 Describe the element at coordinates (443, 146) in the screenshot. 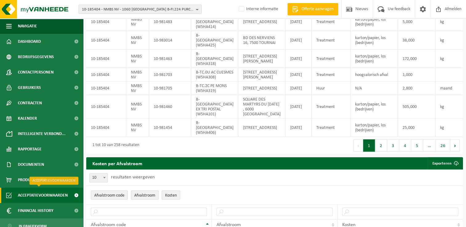

I see `button: 26` at that location.